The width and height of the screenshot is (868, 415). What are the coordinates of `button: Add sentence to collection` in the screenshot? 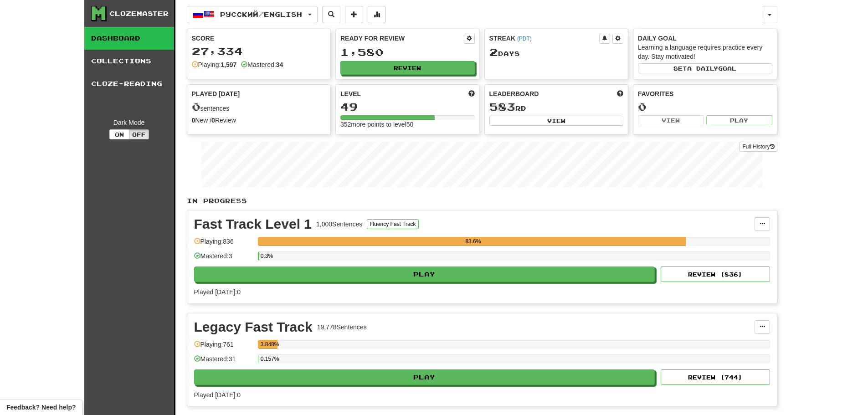 It's located at (354, 15).